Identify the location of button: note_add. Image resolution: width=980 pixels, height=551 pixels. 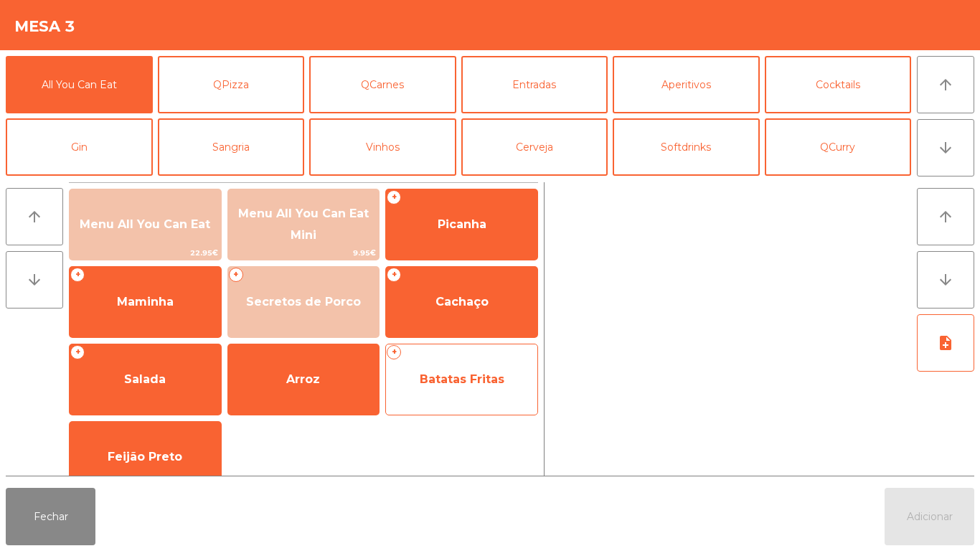
(946, 343).